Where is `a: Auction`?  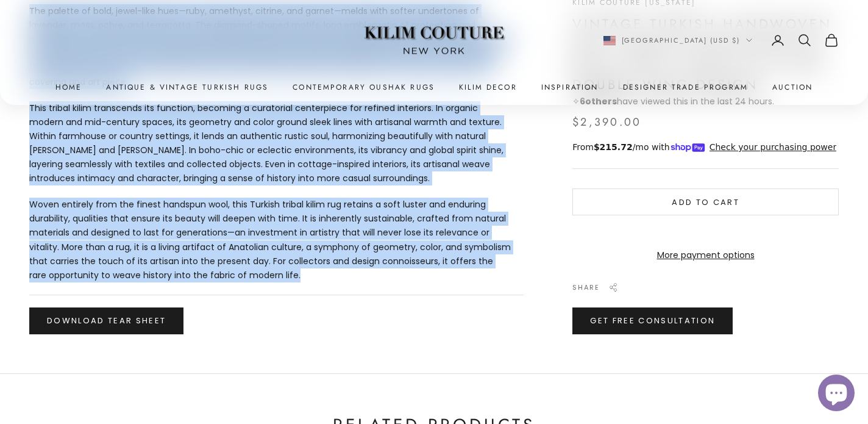
a: Auction is located at coordinates (792, 87).